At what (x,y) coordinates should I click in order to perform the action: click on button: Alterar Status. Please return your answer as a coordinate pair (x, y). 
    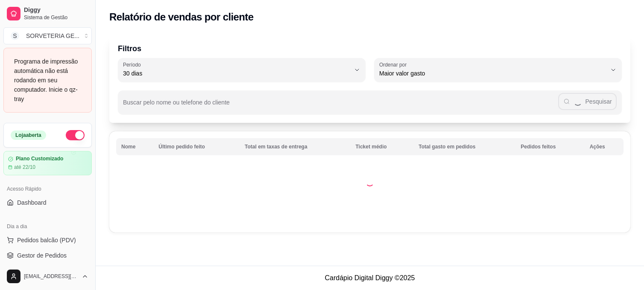
    Looking at the image, I should click on (75, 135).